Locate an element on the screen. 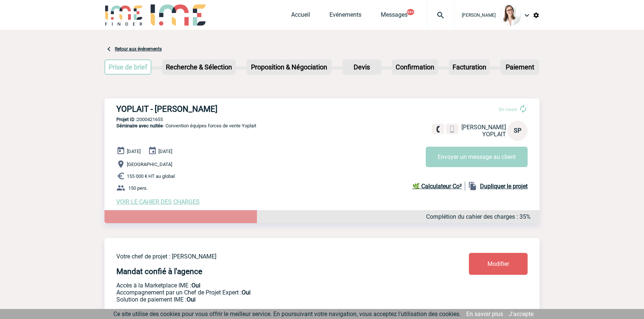  a: Messages is located at coordinates (394, 16).